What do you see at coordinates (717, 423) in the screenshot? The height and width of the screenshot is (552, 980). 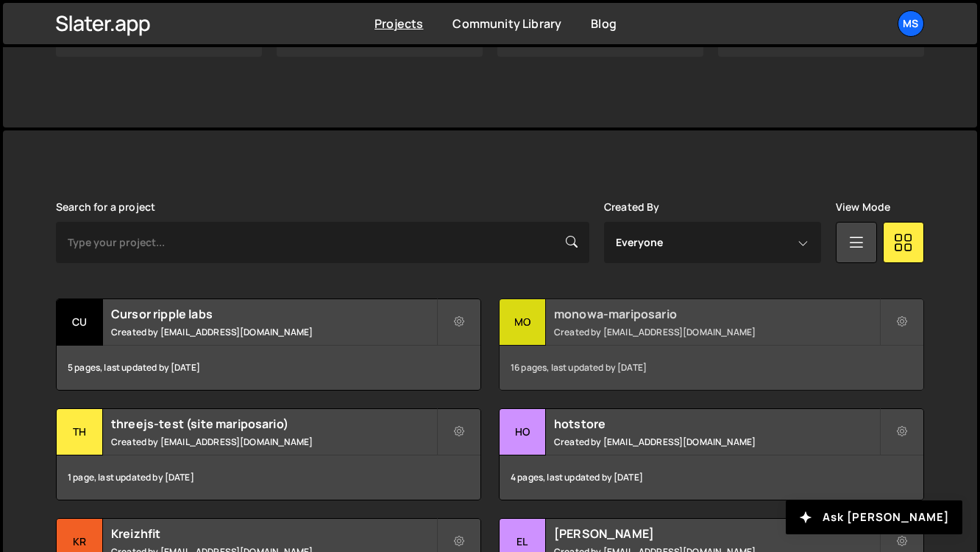 I see `h2: hotstore` at bounding box center [717, 423].